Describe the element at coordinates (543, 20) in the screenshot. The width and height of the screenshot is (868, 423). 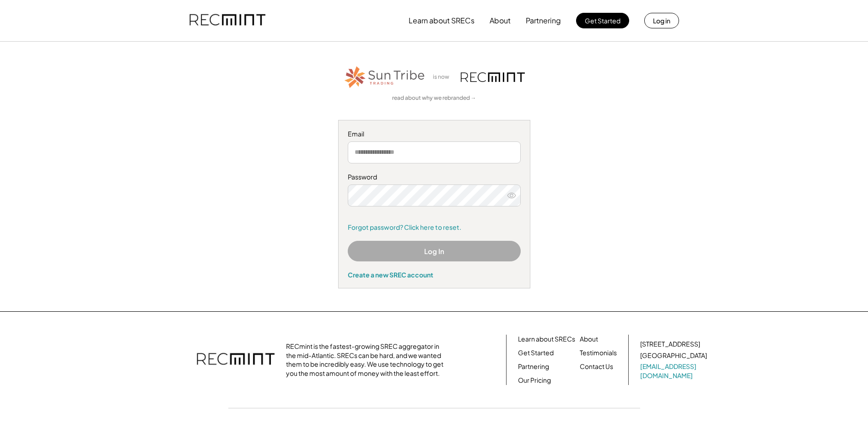
I see `button: Partnering` at that location.